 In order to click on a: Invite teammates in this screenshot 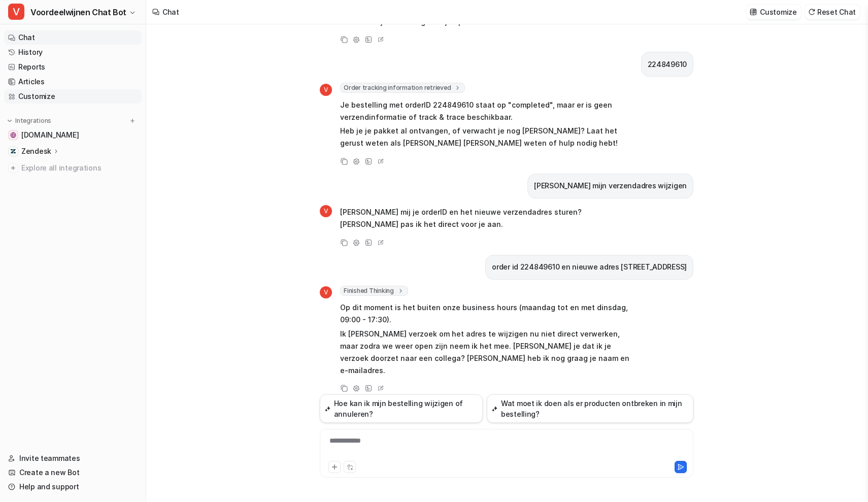, I will do `click(72, 458)`.